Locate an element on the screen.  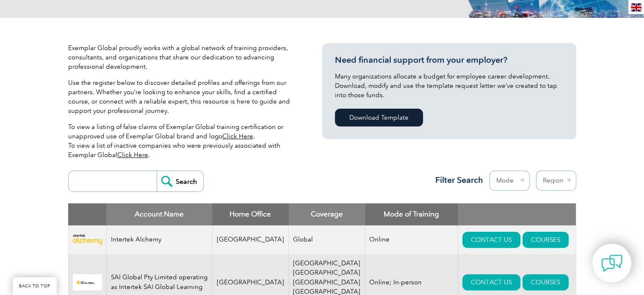
a: BACK TO TOP is located at coordinates (35, 286).